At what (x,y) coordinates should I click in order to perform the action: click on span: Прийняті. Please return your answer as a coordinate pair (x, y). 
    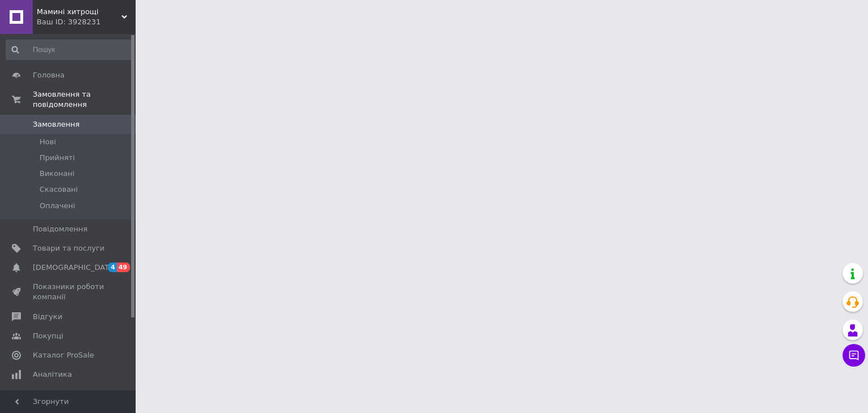
    Looking at the image, I should click on (57, 158).